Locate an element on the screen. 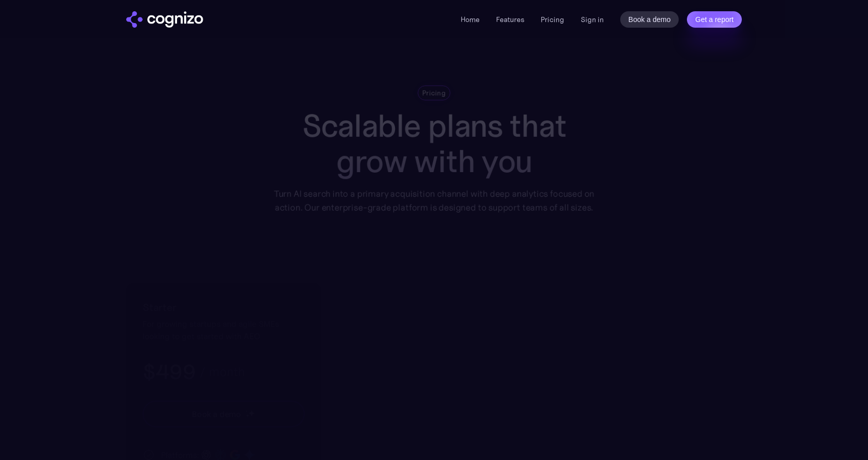 The width and height of the screenshot is (868, 460). a: Sign in is located at coordinates (591, 19).